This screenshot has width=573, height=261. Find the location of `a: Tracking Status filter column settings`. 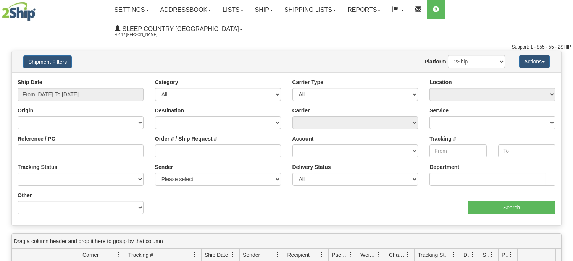

a: Tracking Status filter column settings is located at coordinates (453, 254).